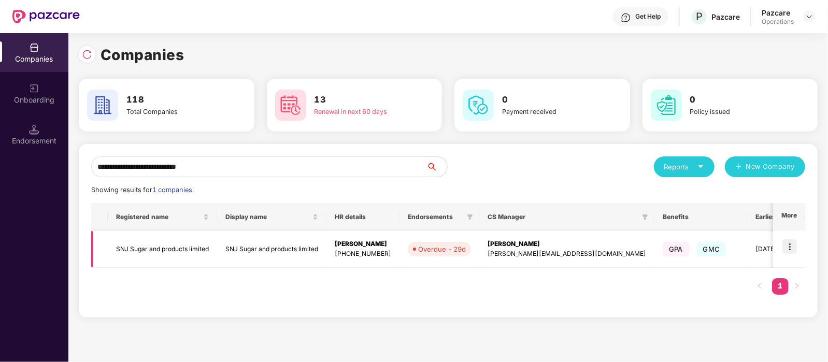 Image resolution: width=828 pixels, height=362 pixels. I want to click on li: Previous Page, so click(760, 287).